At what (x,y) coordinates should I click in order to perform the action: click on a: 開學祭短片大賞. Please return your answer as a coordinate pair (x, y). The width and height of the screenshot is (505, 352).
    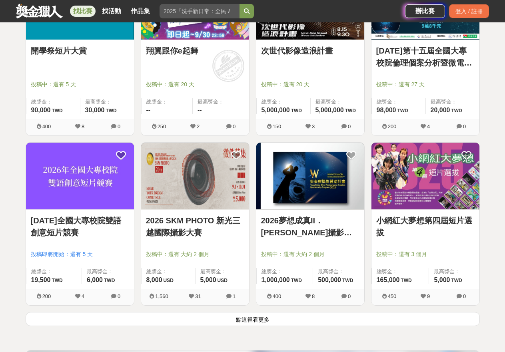
    Looking at the image, I should click on (80, 51).